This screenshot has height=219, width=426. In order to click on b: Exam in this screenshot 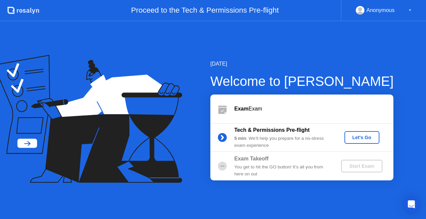, I will do `click(241, 108)`.